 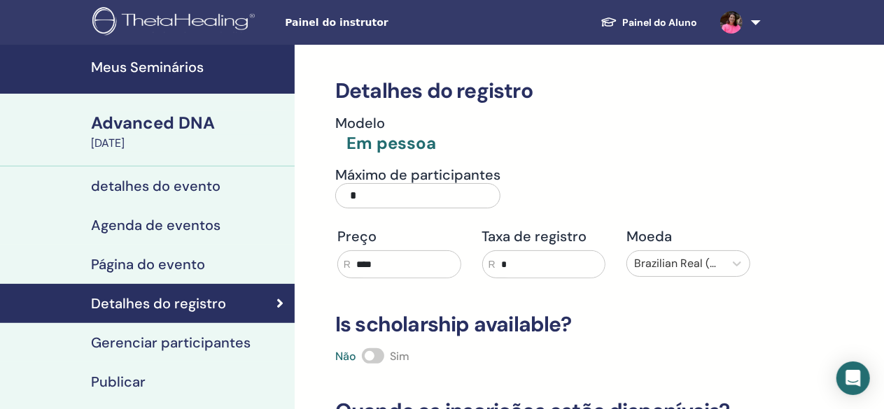 I want to click on h4: Publicar, so click(x=118, y=382).